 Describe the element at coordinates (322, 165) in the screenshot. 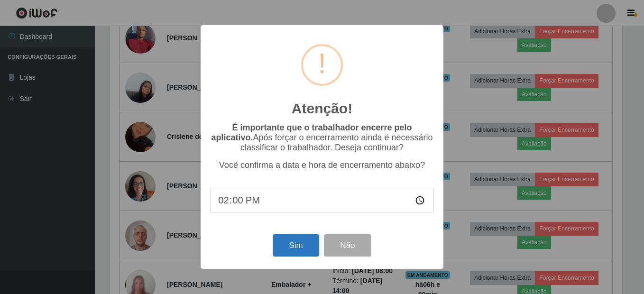

I see `p: Você confirma a data e hora de encerramento abaixo?` at that location.